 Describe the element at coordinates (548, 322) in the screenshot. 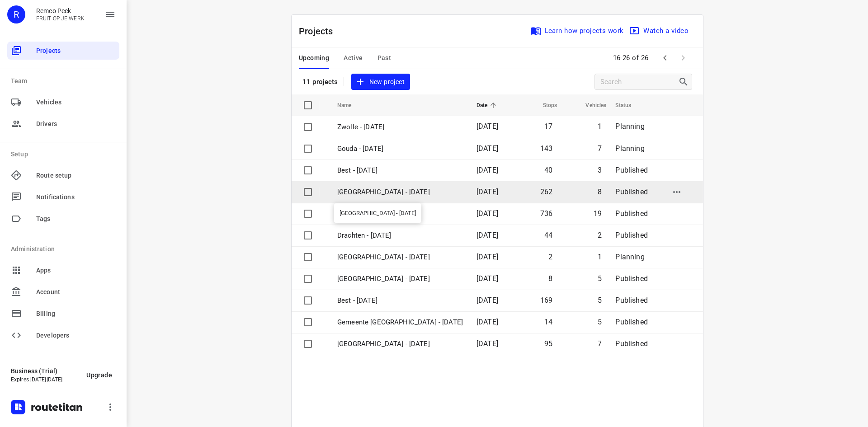

I see `span: 14` at that location.